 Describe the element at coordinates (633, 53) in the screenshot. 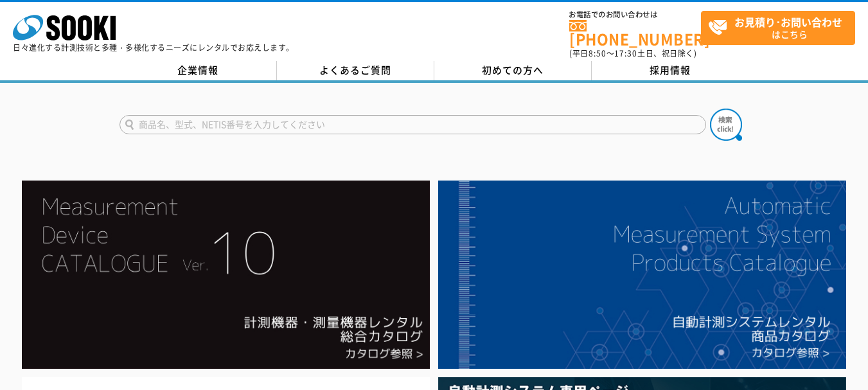

I see `span: (平日 ～ 土日、祝日除く)` at that location.